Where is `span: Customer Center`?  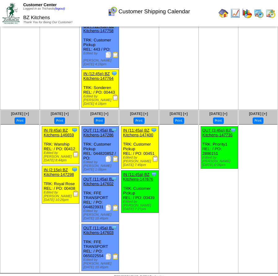
span: Customer Center is located at coordinates (40, 5).